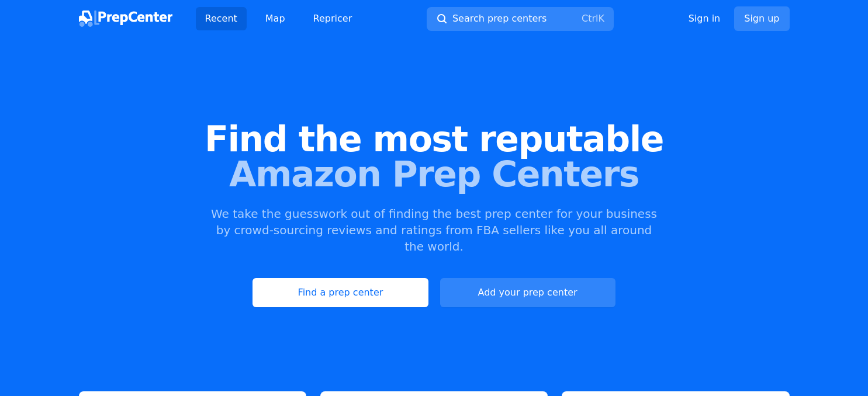  What do you see at coordinates (340, 292) in the screenshot?
I see `a: Find a prep center` at bounding box center [340, 292].